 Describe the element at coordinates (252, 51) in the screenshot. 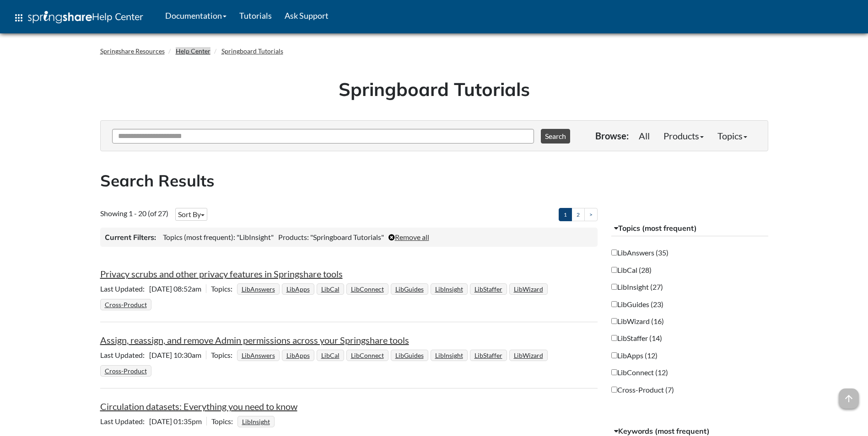

I see `a: Springboard Tutorials` at that location.